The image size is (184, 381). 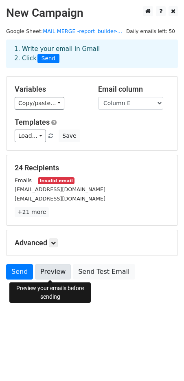 I want to click on a: MAIL MERGE -report_builder-..., so click(x=82, y=31).